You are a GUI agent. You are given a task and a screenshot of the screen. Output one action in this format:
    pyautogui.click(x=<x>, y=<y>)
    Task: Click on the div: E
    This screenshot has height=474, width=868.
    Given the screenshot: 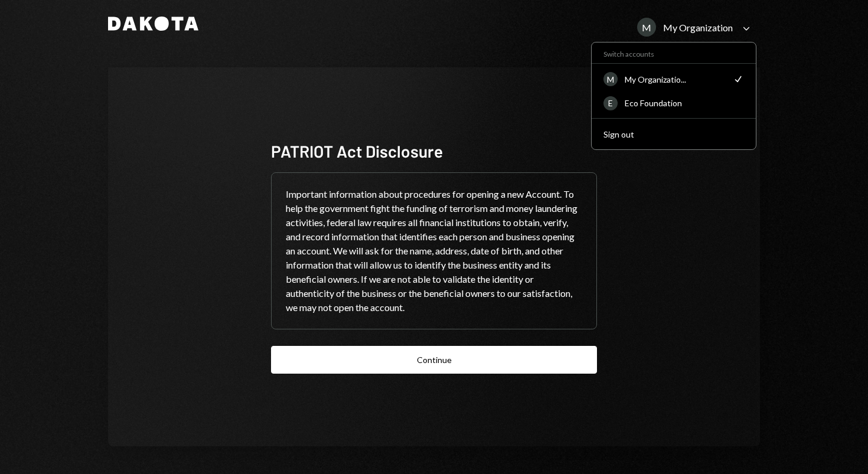 What is the action you would take?
    pyautogui.click(x=611, y=103)
    